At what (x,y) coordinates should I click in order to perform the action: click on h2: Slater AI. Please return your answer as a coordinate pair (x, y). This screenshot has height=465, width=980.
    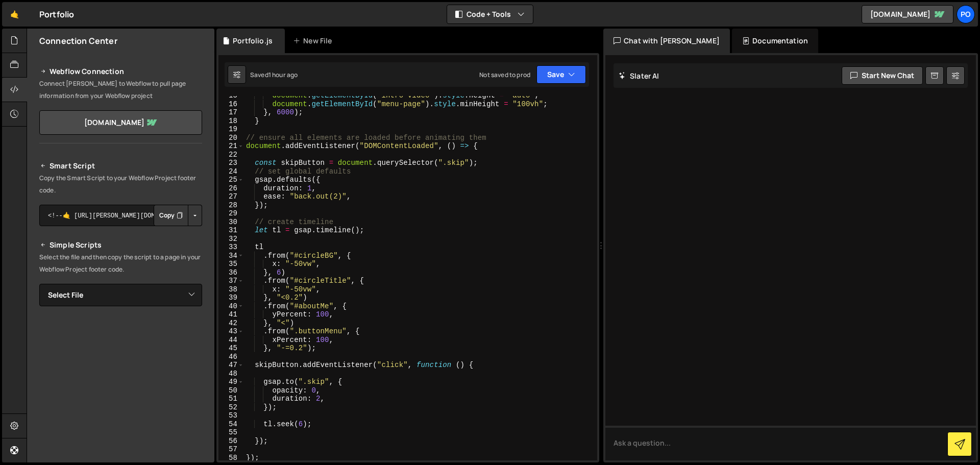
    Looking at the image, I should click on (639, 75).